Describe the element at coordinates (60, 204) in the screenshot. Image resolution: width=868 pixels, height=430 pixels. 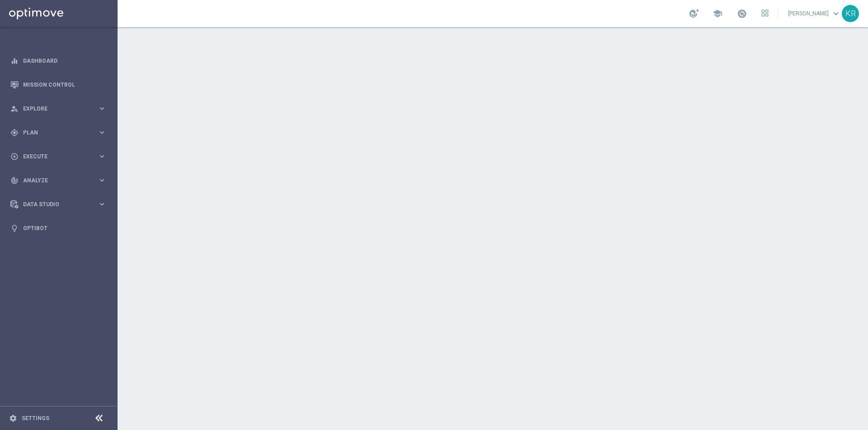
I see `span: Data Studio` at that location.